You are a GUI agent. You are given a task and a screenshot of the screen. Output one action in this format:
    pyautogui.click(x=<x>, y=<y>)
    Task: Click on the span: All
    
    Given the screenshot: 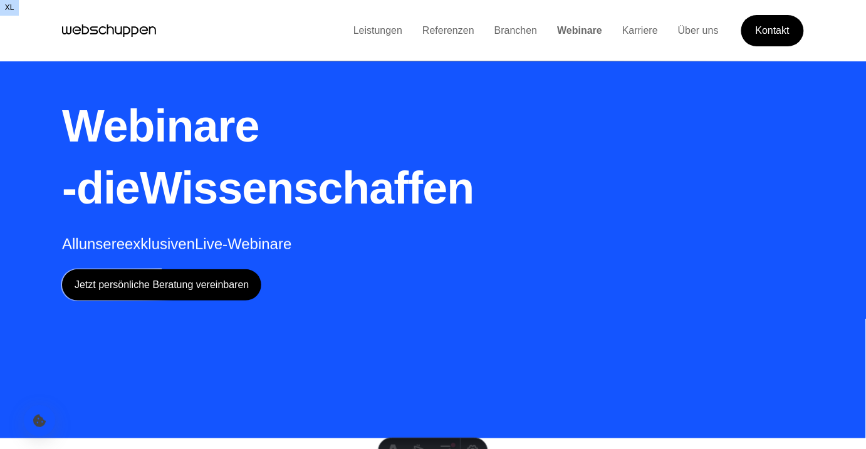 What is the action you would take?
    pyautogui.click(x=70, y=244)
    